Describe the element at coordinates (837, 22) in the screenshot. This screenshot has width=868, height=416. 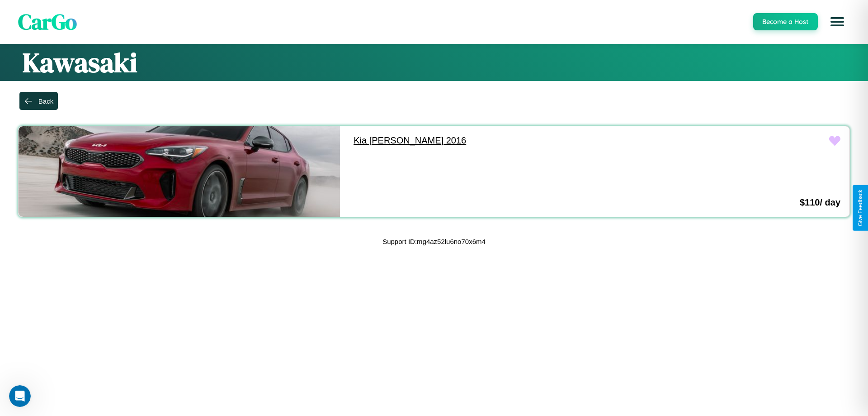
I see `button: Open menu` at that location.